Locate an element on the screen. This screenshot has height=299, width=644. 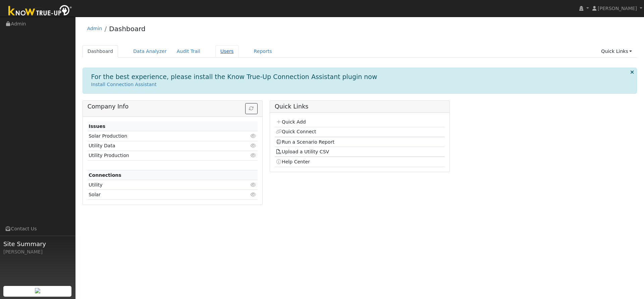
td: Utility Data is located at coordinates (158, 146).